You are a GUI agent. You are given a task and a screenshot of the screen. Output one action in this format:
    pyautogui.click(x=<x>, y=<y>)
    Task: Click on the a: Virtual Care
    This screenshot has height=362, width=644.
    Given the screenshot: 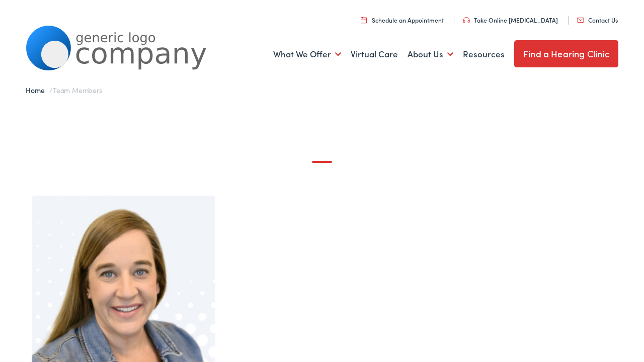 What is the action you would take?
    pyautogui.click(x=374, y=54)
    